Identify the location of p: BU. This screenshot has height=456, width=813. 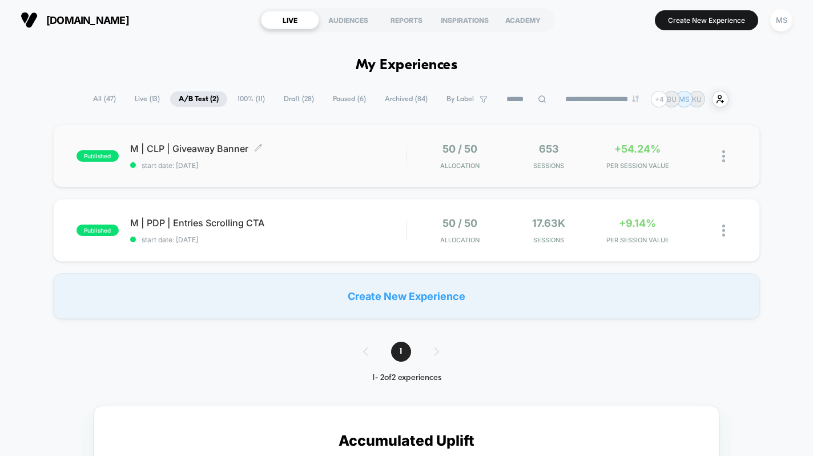
(672, 99).